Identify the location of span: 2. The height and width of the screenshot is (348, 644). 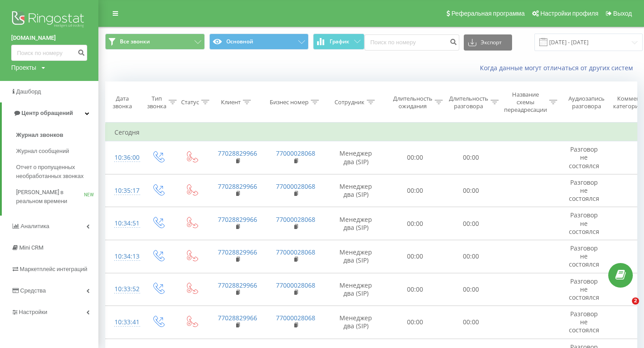
(635, 301).